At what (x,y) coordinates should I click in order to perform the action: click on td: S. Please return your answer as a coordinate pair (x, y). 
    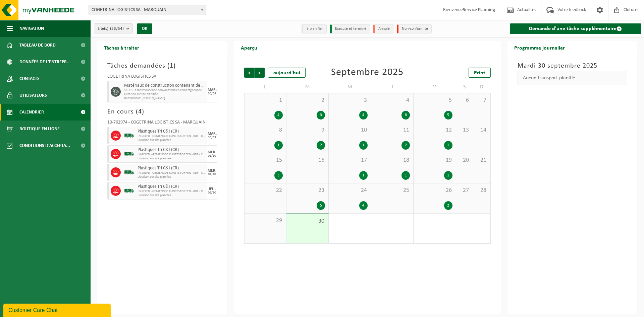
    Looking at the image, I should click on (465, 87).